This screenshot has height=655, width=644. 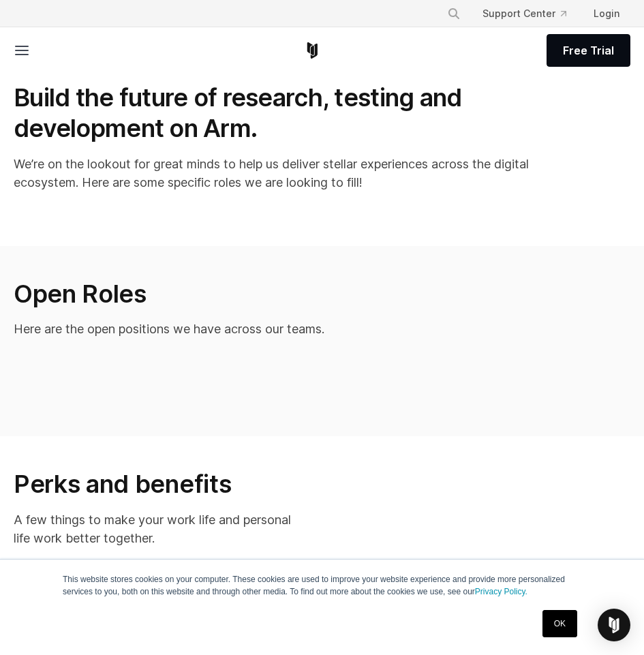 I want to click on button: Search, so click(x=454, y=14).